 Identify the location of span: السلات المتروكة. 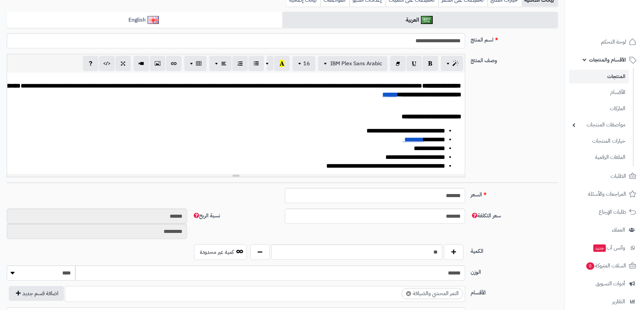
(606, 266).